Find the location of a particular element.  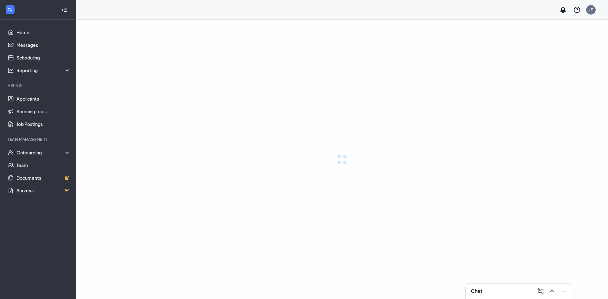

a: Job Postings is located at coordinates (43, 124).